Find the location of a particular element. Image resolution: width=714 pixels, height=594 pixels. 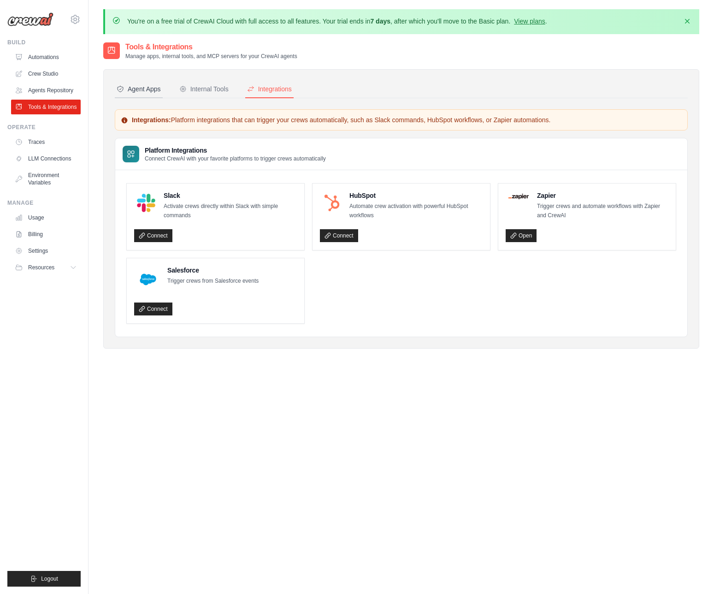

a: Traces is located at coordinates (46, 142).